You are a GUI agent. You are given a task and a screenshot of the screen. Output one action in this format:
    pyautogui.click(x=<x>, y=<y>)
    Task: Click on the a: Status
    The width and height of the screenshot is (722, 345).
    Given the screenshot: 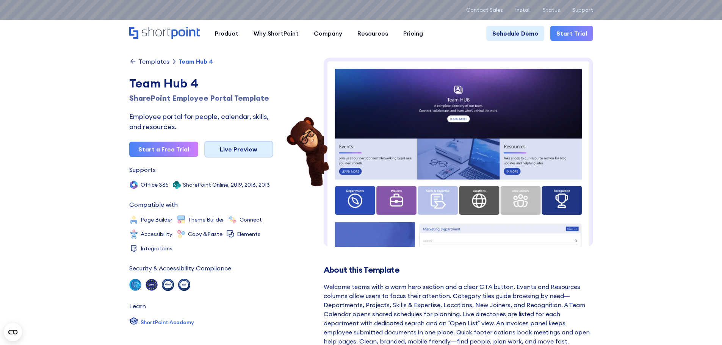 What is the action you would take?
    pyautogui.click(x=552, y=10)
    